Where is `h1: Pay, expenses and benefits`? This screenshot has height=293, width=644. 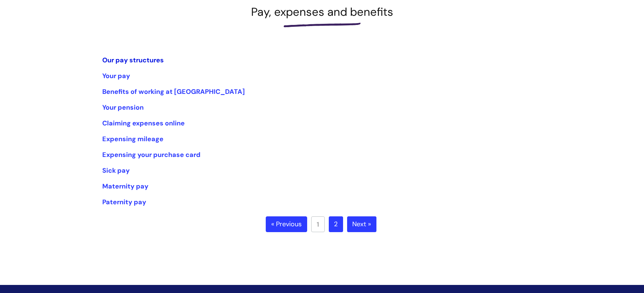
h1: Pay, expenses and benefits is located at coordinates (322, 12).